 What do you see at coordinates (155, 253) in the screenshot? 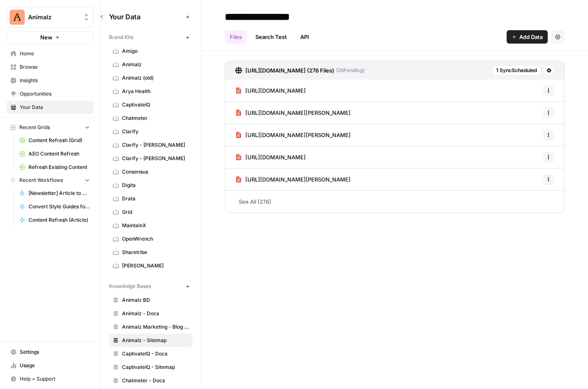
I see `span: Sharetribe` at bounding box center [155, 253].